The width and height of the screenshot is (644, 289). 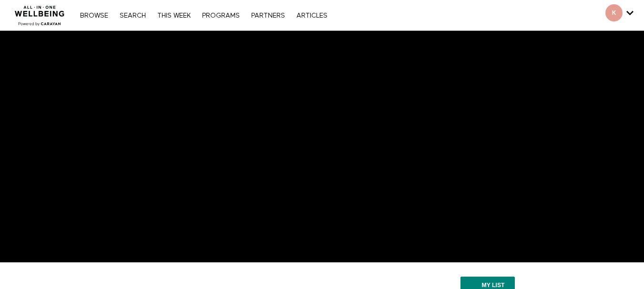 What do you see at coordinates (268, 16) in the screenshot?
I see `a: PARTNERS` at bounding box center [268, 16].